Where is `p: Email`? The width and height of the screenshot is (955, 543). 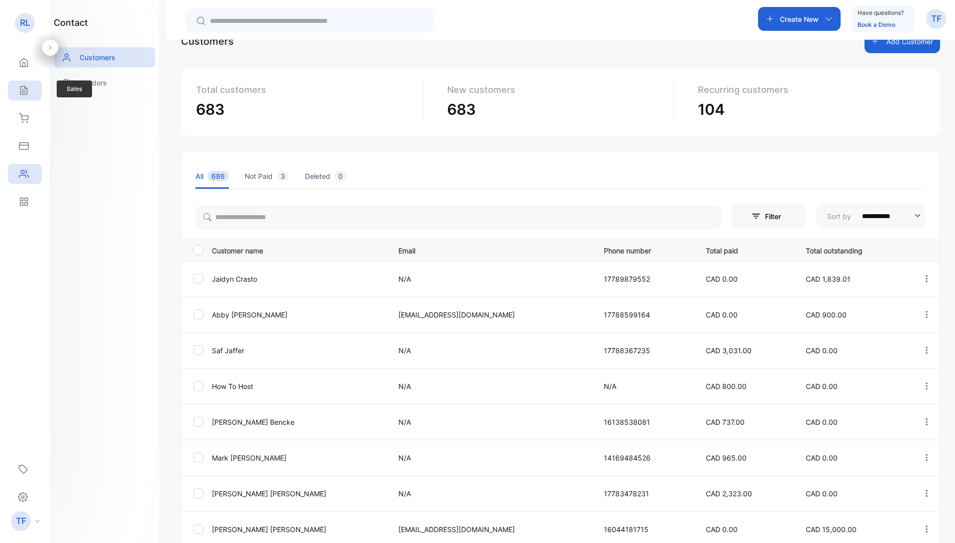
p: Email is located at coordinates (491, 250).